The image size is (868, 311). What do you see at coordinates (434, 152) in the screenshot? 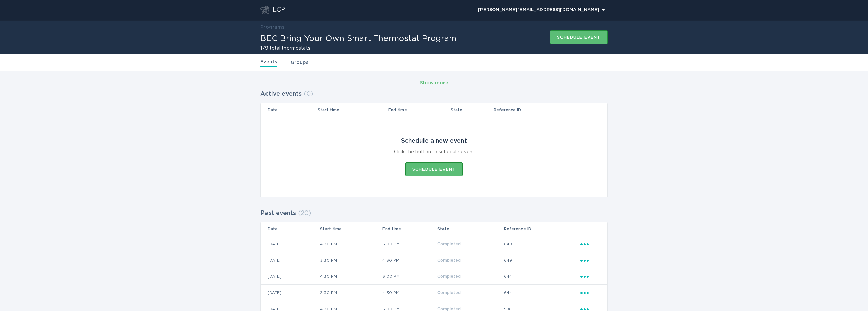
I see `div: Click the button to schedule event` at bounding box center [434, 152].